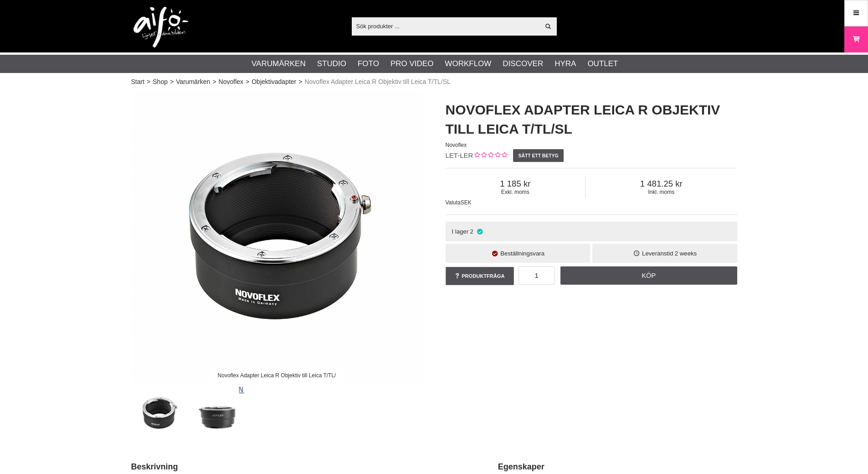  I want to click on a: Hyra, so click(565, 64).